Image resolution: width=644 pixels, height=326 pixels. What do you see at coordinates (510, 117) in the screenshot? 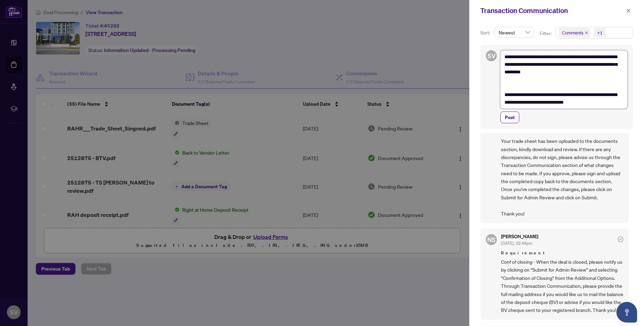
I see `span: Post` at bounding box center [510, 117].